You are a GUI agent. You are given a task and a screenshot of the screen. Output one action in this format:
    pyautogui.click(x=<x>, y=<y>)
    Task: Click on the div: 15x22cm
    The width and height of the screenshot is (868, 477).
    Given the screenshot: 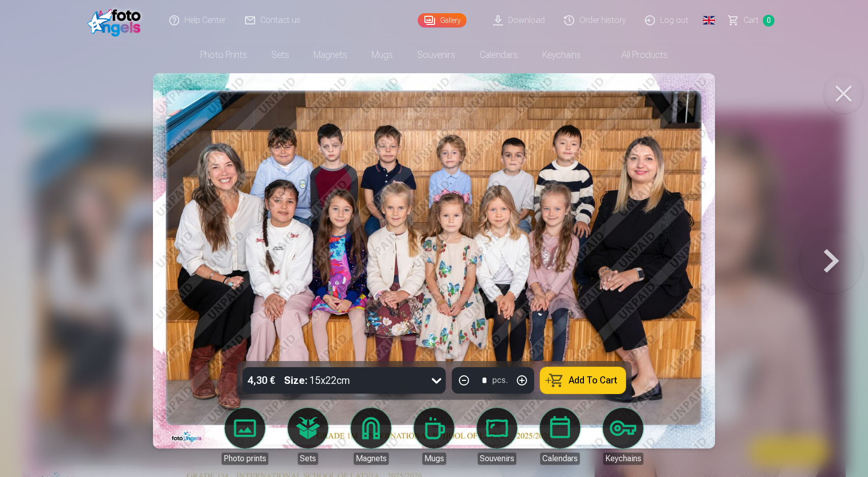 What is the action you would take?
    pyautogui.click(x=317, y=380)
    